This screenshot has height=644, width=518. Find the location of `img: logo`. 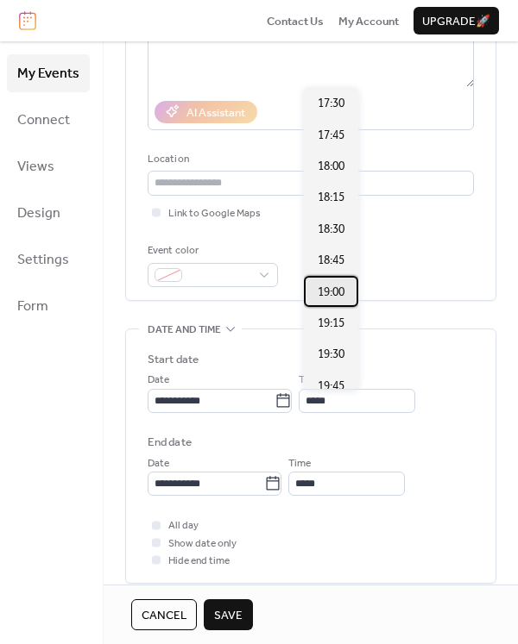

img: logo is located at coordinates (28, 21).